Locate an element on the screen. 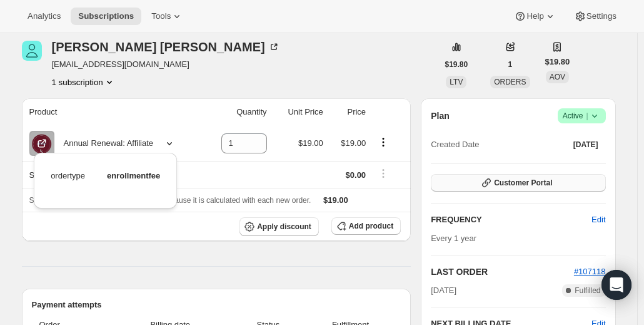 The image size is (644, 325). th: Product is located at coordinates (111, 112).